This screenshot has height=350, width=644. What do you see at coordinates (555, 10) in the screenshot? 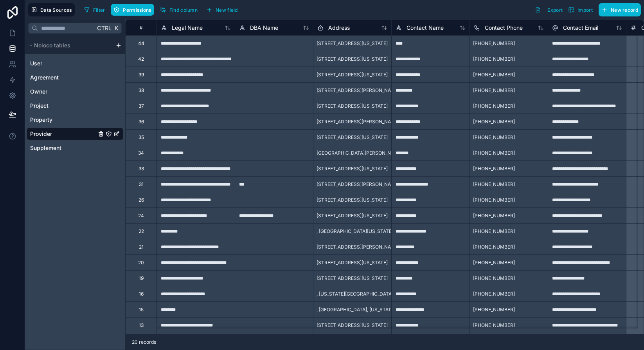
I see `span: Export` at bounding box center [555, 10].